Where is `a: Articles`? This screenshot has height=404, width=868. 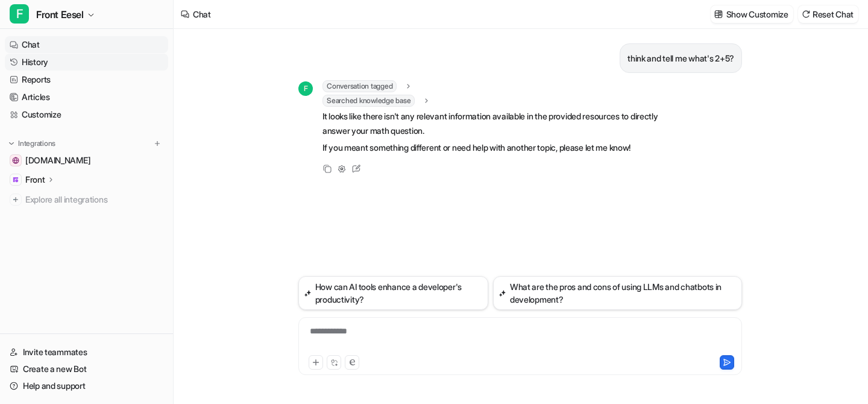
a: Articles is located at coordinates (86, 97).